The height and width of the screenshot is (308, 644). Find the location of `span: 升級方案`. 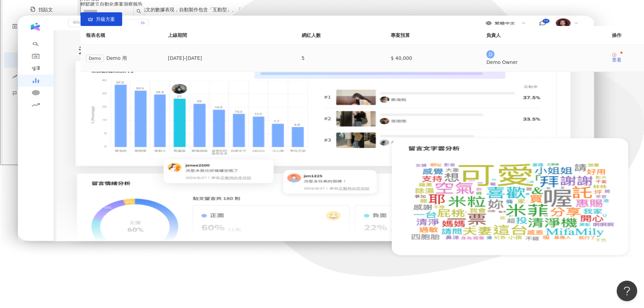

span: 升級方案 is located at coordinates (105, 19).